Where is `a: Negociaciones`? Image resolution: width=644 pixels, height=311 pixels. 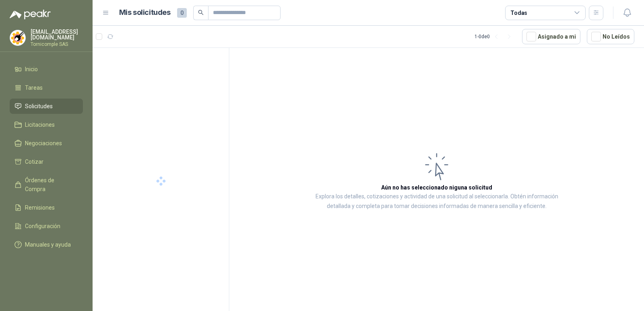
a: Negociaciones is located at coordinates (46, 143).